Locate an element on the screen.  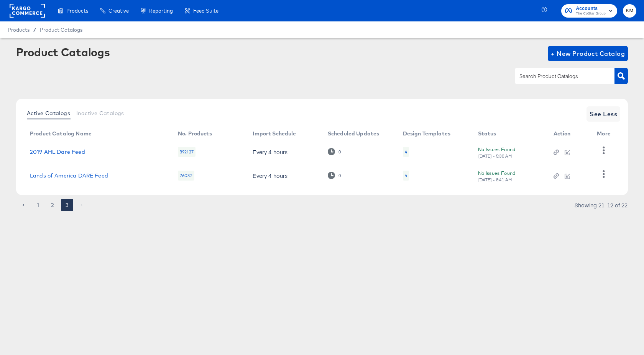
a: Product Catalogs is located at coordinates (61, 30).